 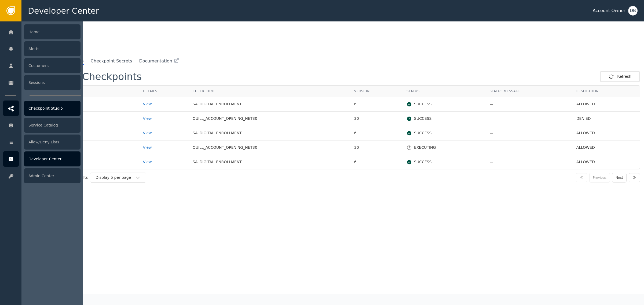 I want to click on div: Resolution, so click(x=606, y=91).